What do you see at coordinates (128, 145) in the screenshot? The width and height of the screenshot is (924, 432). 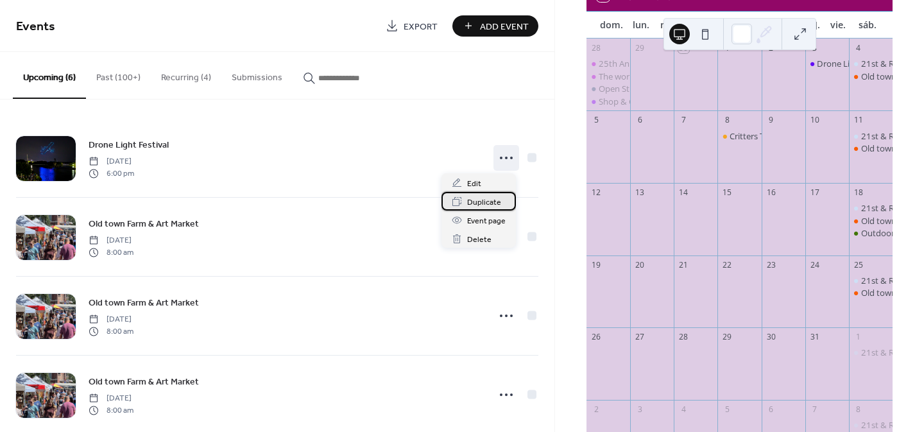 I see `span: Drone Light Festival` at bounding box center [128, 145].